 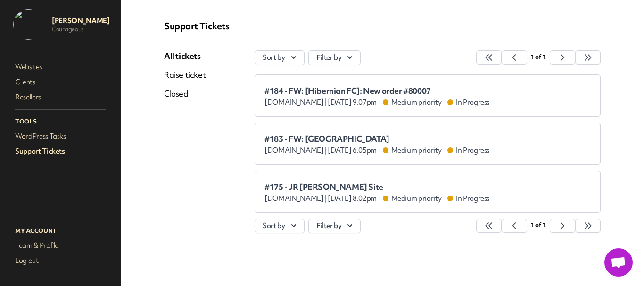 I want to click on a: All tickets, so click(x=185, y=56).